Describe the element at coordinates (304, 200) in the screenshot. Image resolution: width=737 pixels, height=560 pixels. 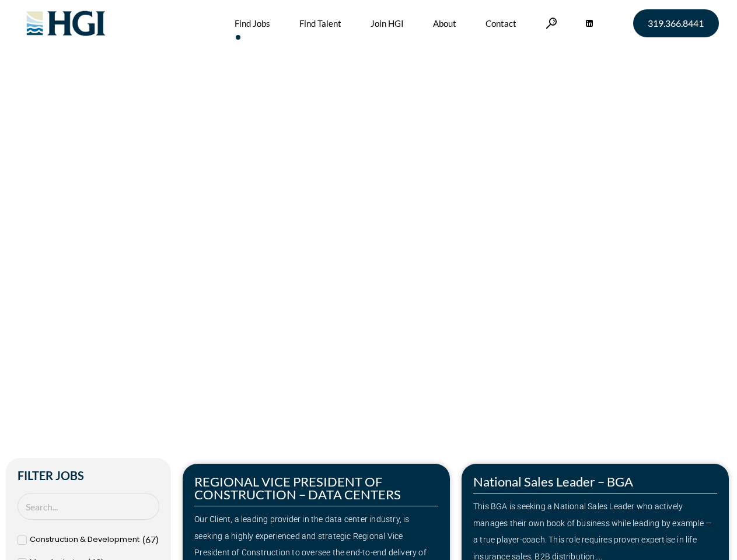
I see `span: Next Move` at that location.